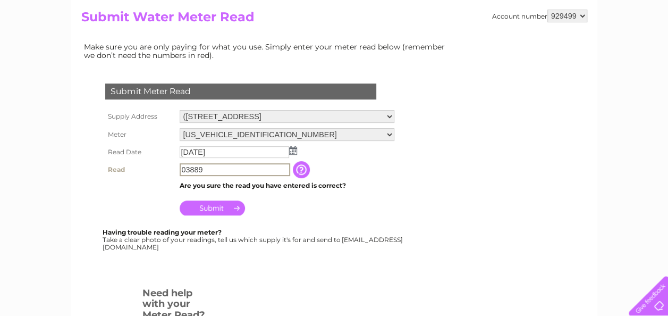 The image size is (668, 316). Describe the element at coordinates (491, 49) in the screenshot. I see `a: Water` at that location.